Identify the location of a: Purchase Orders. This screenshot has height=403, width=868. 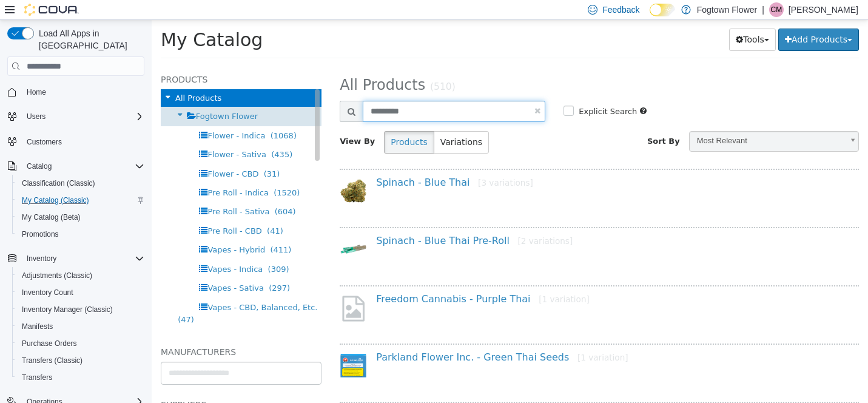
(49, 343).